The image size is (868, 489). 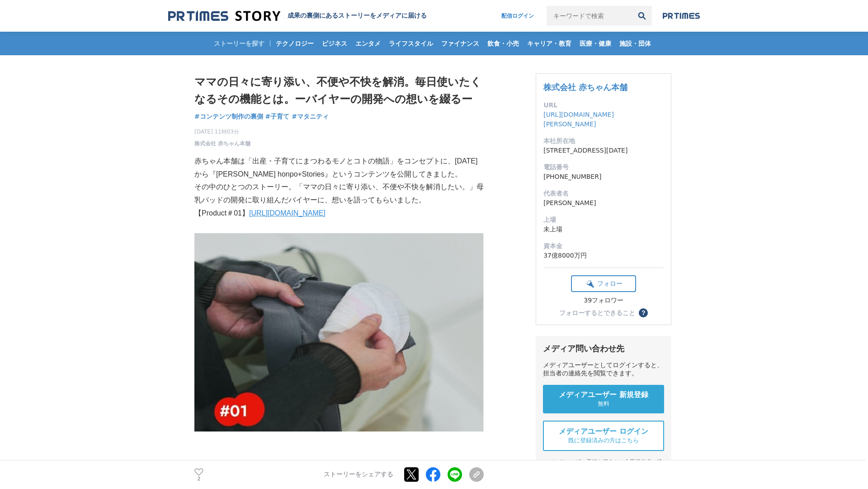 What do you see at coordinates (598, 313) in the screenshot?
I see `div: フォローするとできること` at bounding box center [598, 313].